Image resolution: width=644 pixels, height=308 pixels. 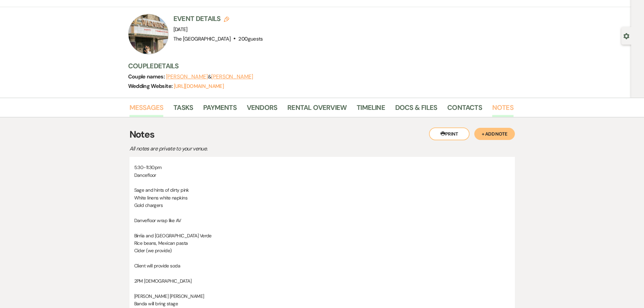 I want to click on p: Cider (we provide), so click(x=322, y=250).